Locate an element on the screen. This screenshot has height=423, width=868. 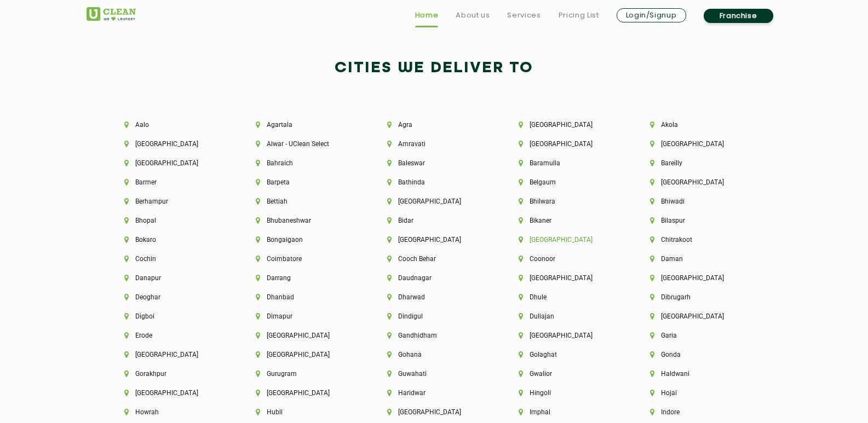
li: Dhule is located at coordinates (566, 297).